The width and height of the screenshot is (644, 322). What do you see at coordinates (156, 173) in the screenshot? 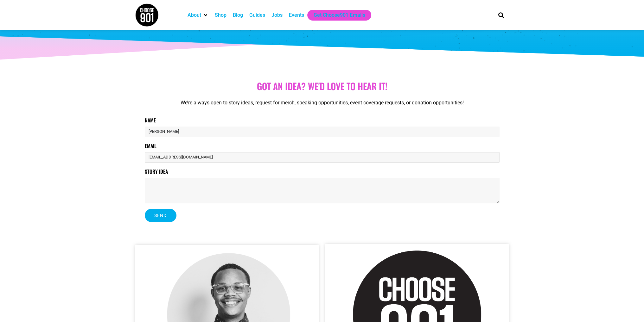
I see `label: Story Idea` at bounding box center [156, 173].